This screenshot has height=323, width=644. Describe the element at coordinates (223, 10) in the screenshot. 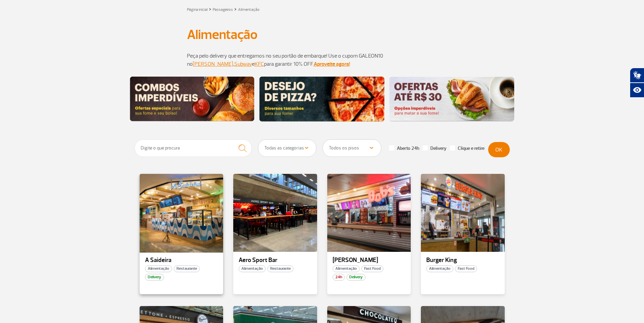

I see `a: Passageiros` at that location.